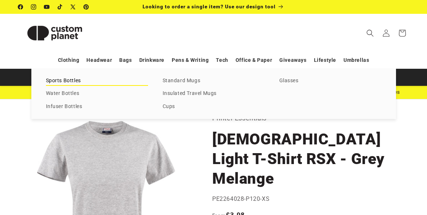 This screenshot has width=427, height=215. I want to click on a: Sports Bottles, so click(97, 81).